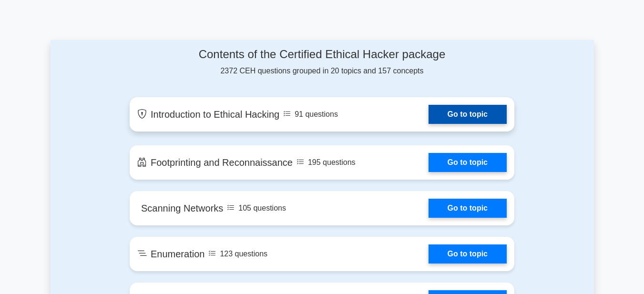  Describe the element at coordinates (322, 62) in the screenshot. I see `div: 2372 CEH questions grouped in 20 topics and 157 concepts` at that location.